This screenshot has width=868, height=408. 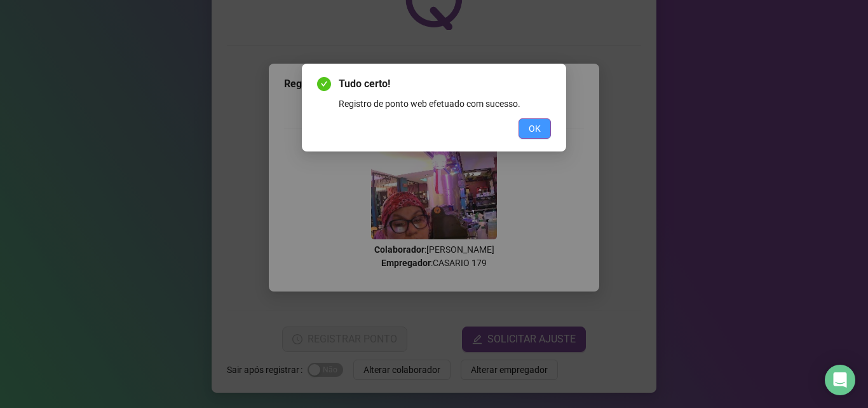 What do you see at coordinates (445, 104) in the screenshot?
I see `div: Registro de ponto web efetuado com sucesso.` at bounding box center [445, 104].